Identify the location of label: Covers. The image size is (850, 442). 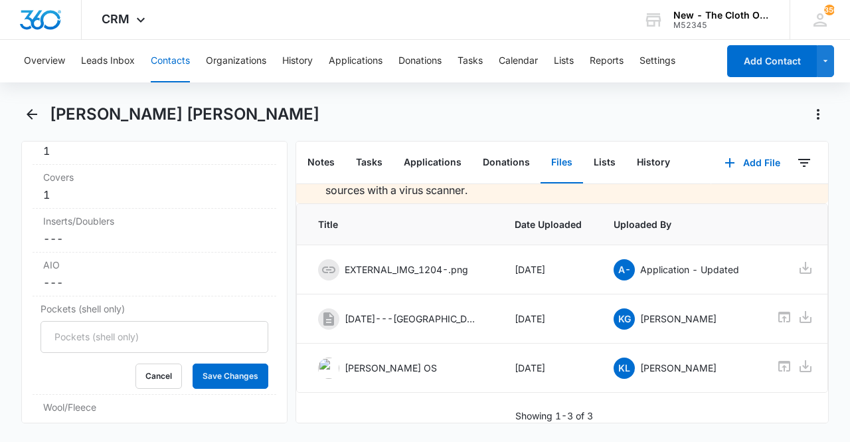
(154, 177).